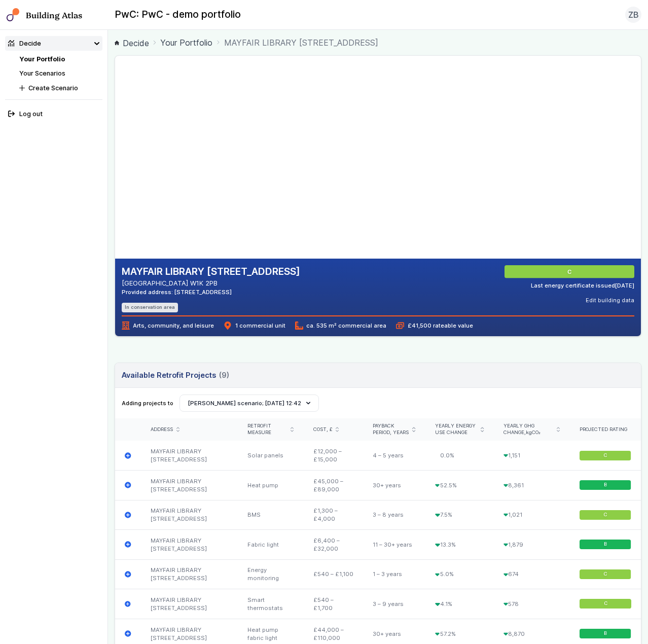 The width and height of the screenshot is (648, 644). Describe the element at coordinates (162, 429) in the screenshot. I see `span: Address` at that location.